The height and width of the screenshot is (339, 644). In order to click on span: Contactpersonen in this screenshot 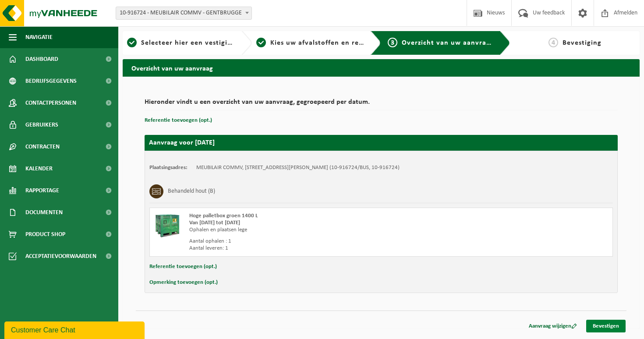, I will do `click(51, 103)`.